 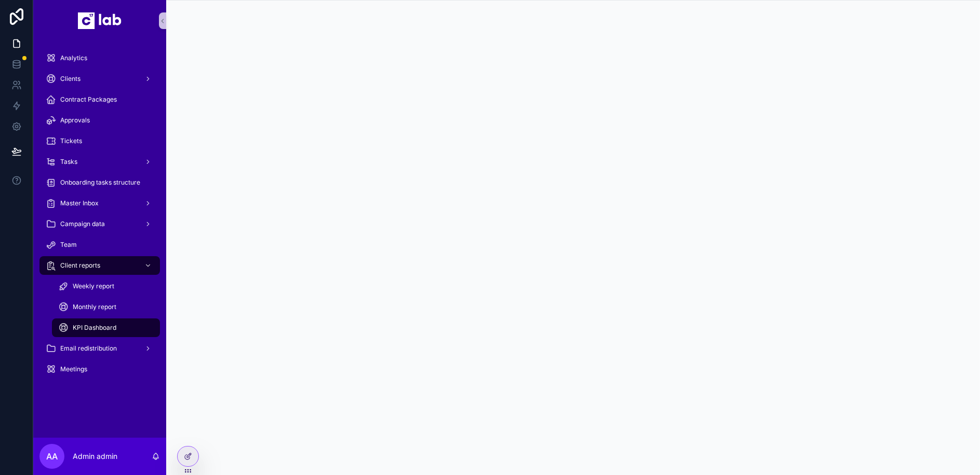 What do you see at coordinates (100, 183) in the screenshot?
I see `span: Onboarding tasks structure` at bounding box center [100, 183].